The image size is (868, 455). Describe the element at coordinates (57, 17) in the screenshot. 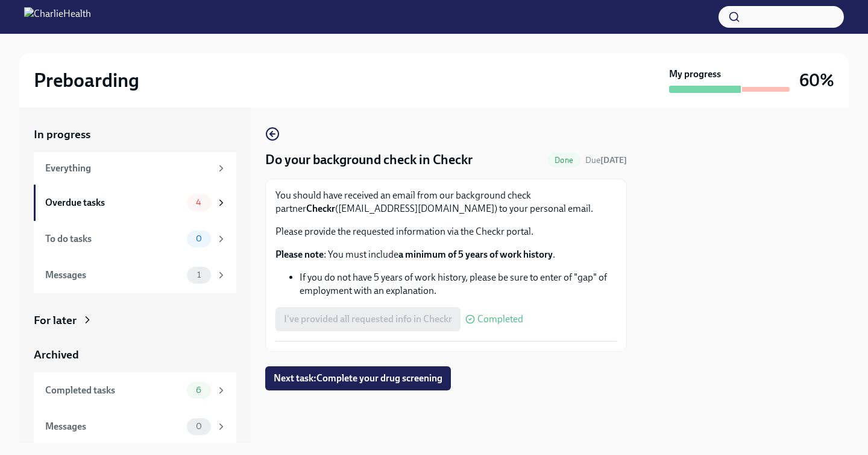

I see `img: CharlieHealth` at that location.